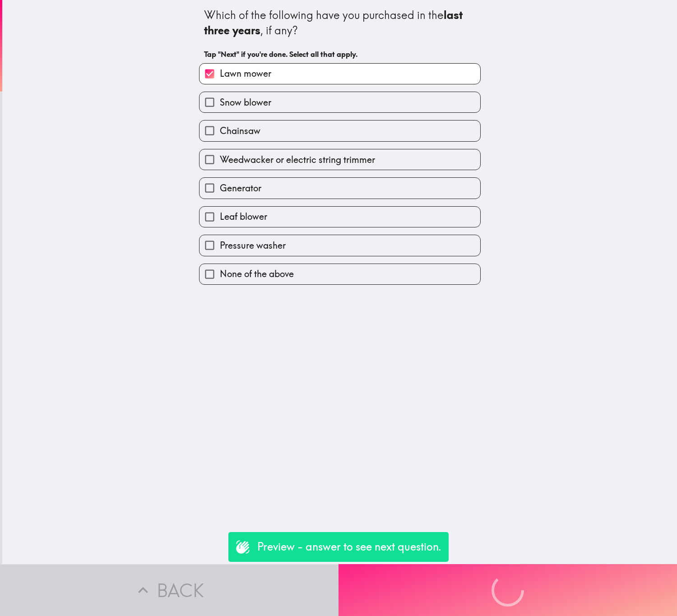  What do you see at coordinates (340, 22) in the screenshot?
I see `div: Which of the following have you purchased in the , if any?` at bounding box center [340, 22].